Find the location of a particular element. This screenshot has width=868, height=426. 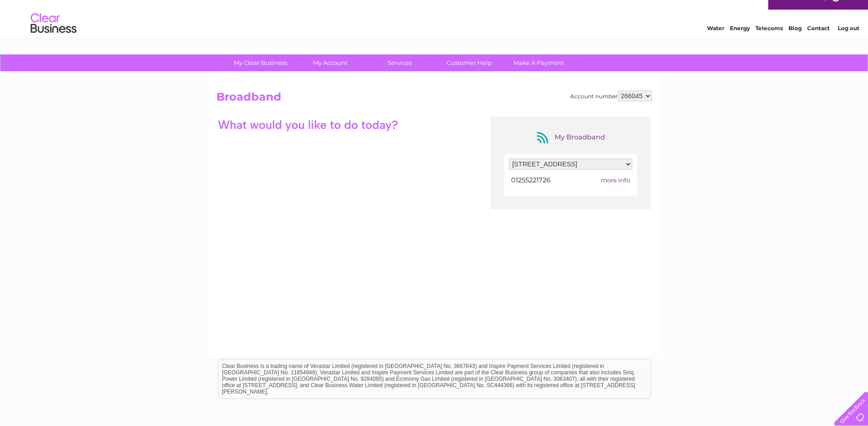

a: My Account is located at coordinates (330, 63).